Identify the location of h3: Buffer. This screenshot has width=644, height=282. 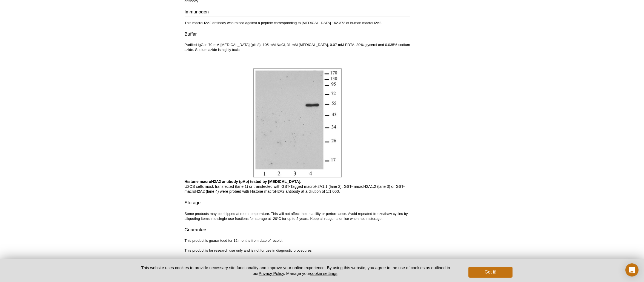
(298, 35).